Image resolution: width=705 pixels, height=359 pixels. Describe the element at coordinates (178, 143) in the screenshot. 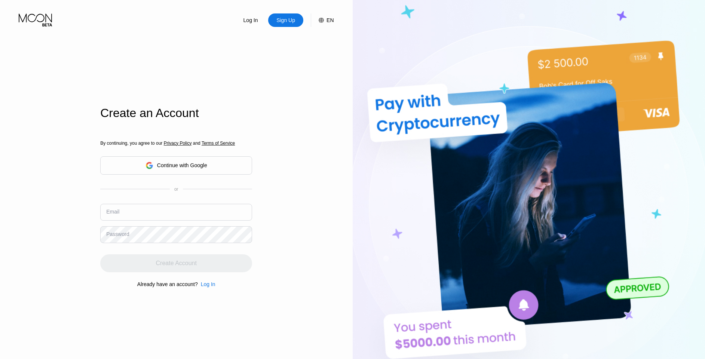

I see `span: Privacy Policy` at that location.